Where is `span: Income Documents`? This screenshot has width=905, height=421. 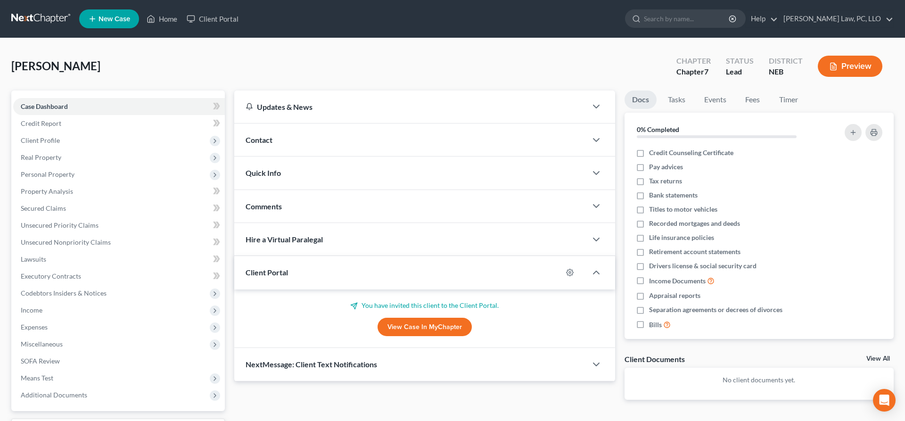 span: Income Documents is located at coordinates (677, 281).